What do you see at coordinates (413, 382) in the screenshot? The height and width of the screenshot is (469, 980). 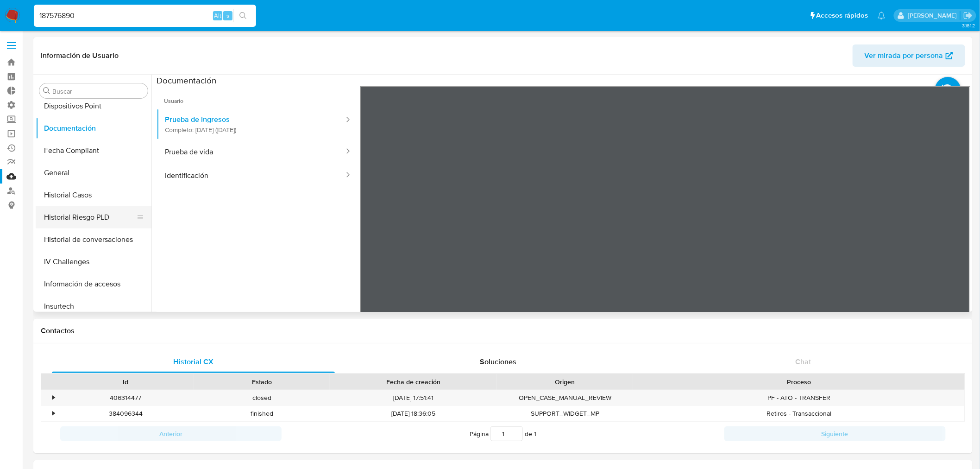 I see `div: Fecha de creación` at bounding box center [413, 382].